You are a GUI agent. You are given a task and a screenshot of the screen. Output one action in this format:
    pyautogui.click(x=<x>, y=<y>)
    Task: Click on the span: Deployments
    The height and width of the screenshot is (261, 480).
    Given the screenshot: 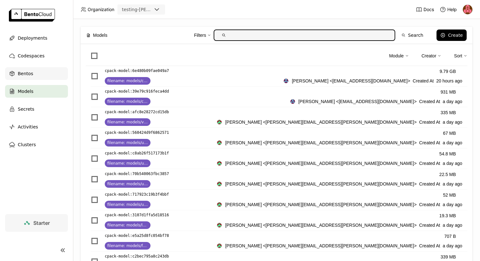 What is the action you would take?
    pyautogui.click(x=32, y=38)
    